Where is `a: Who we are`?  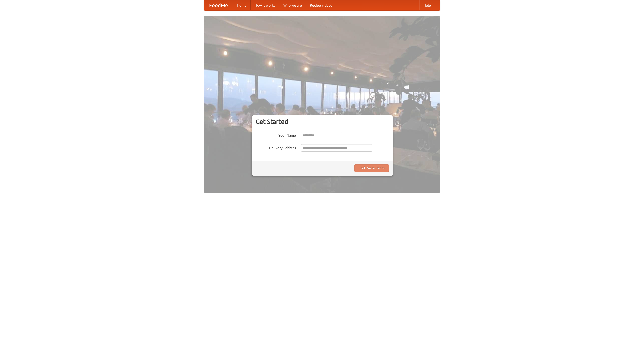
a: Who we are is located at coordinates (293, 5).